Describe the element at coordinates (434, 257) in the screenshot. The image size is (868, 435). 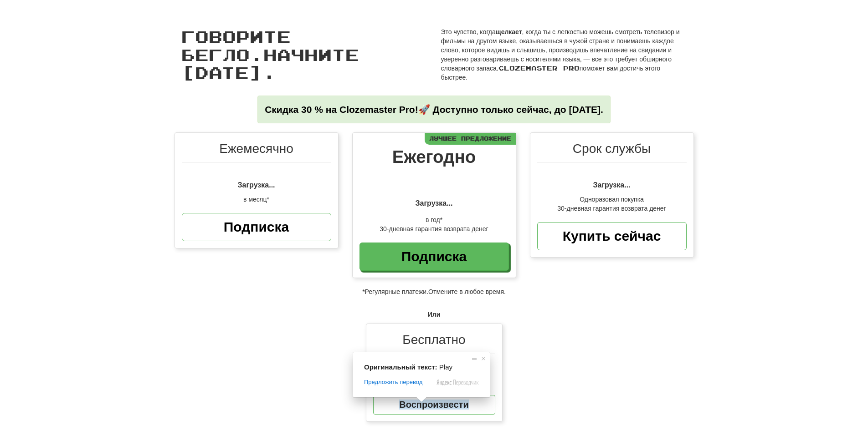
I see `div: Подписка` at that location.